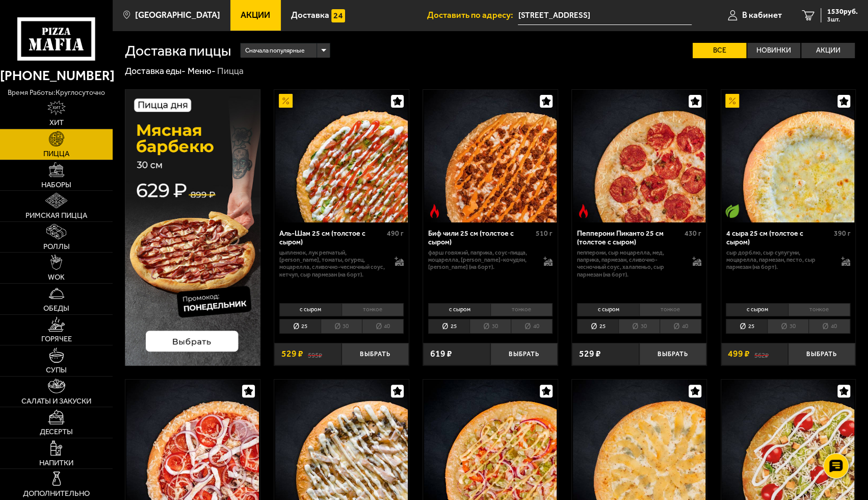 The height and width of the screenshot is (500, 868). What do you see at coordinates (56, 431) in the screenshot?
I see `span: Десерты` at bounding box center [56, 431].